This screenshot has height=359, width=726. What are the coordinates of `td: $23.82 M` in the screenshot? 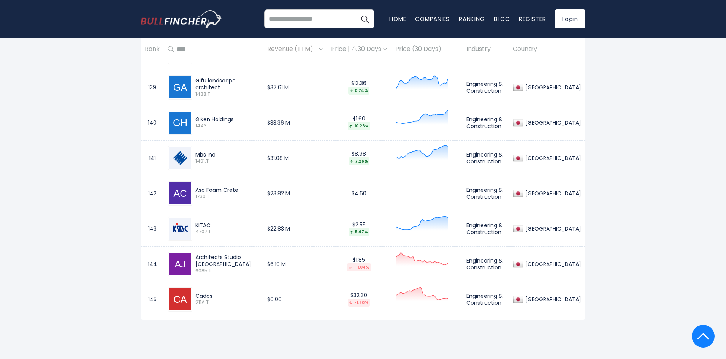 It's located at (295, 193).